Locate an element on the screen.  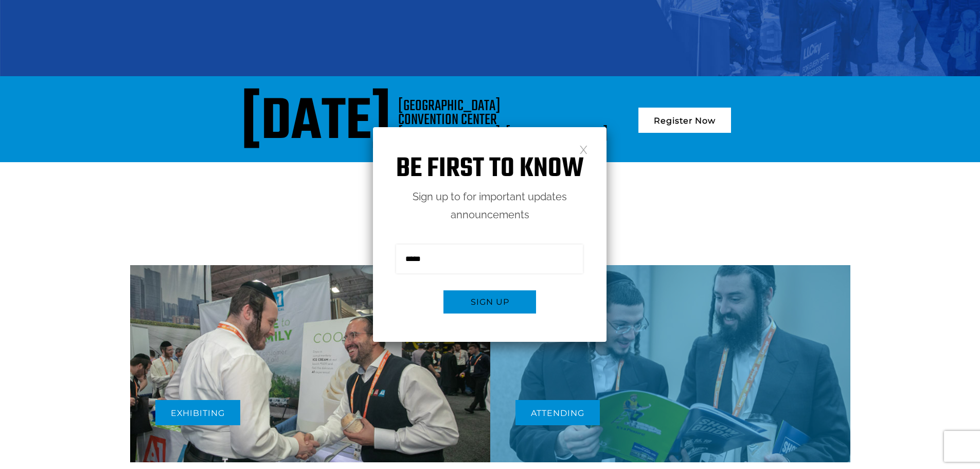
a: Register Now is located at coordinates (685, 120).